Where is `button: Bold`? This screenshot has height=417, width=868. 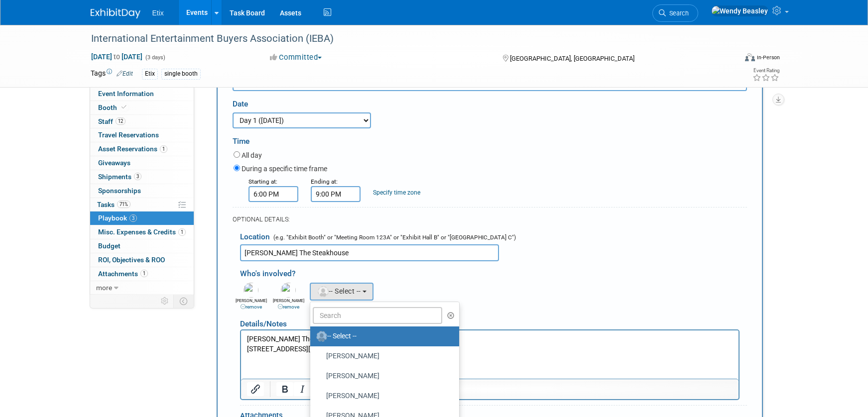 button: Bold is located at coordinates (285, 389).